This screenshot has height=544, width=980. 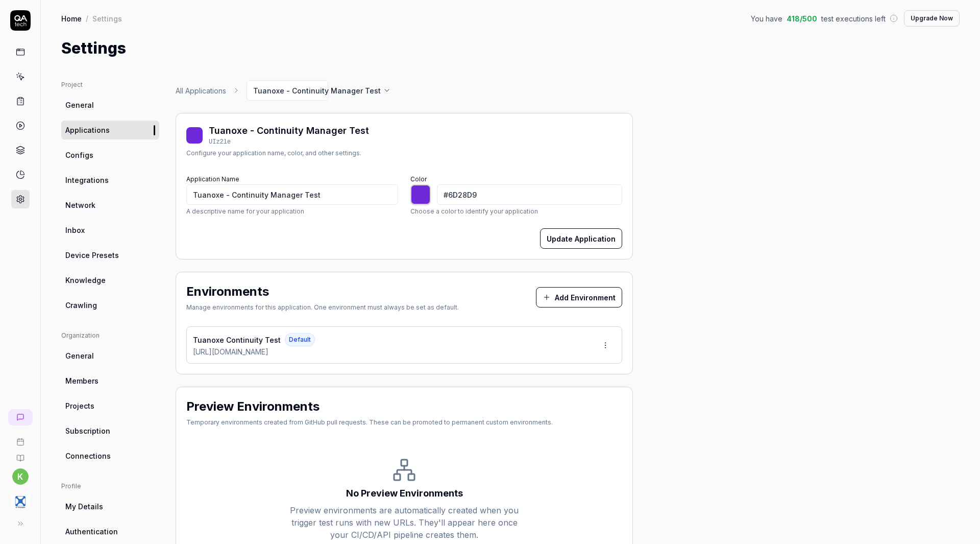 What do you see at coordinates (85, 280) in the screenshot?
I see `span: Knowledge` at bounding box center [85, 280].